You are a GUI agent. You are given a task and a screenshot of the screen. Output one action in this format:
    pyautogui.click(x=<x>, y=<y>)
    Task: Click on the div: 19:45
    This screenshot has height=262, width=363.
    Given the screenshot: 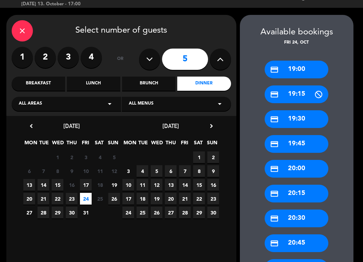 What is the action you would take?
    pyautogui.click(x=297, y=144)
    